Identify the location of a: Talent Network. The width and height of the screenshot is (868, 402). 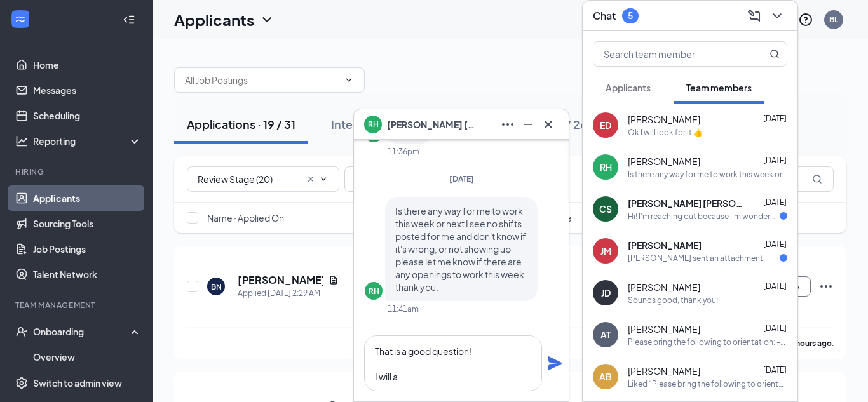
(87, 274).